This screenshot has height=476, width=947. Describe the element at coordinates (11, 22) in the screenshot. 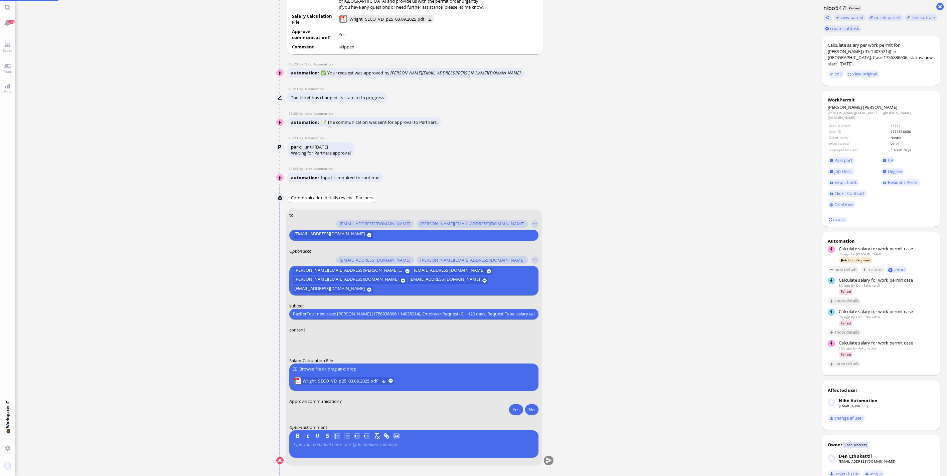

I see `span: 122` at that location.